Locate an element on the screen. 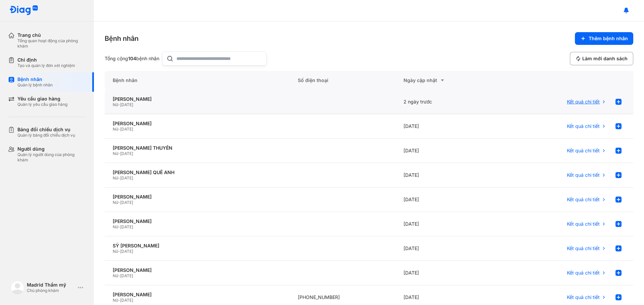 The image size is (644, 305). div: Số điện thoại is located at coordinates (342, 80).